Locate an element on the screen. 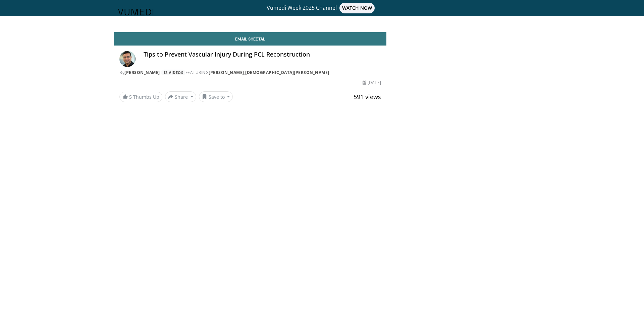 The height and width of the screenshot is (319, 644). a: 13 Videos is located at coordinates (173, 72).